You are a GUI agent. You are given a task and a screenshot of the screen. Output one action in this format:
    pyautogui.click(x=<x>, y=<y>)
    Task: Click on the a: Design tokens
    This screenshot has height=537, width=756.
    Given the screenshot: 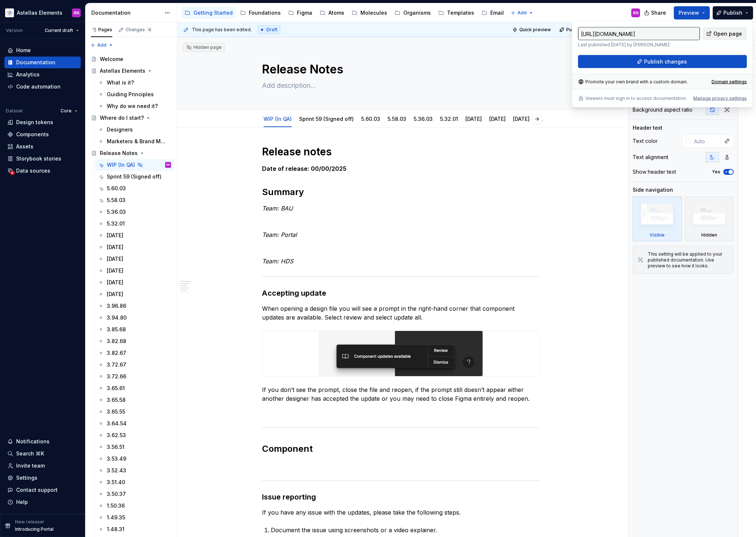 What is the action you would take?
    pyautogui.click(x=42, y=122)
    